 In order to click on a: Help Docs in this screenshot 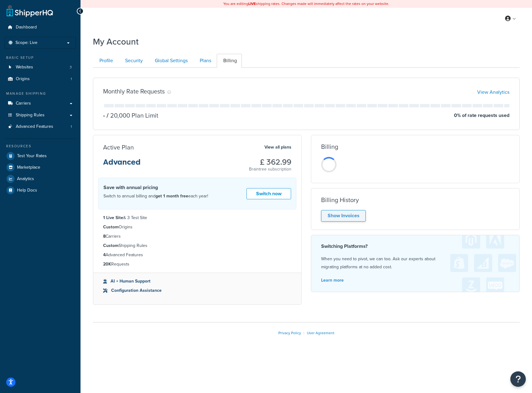, I will do `click(40, 190)`.